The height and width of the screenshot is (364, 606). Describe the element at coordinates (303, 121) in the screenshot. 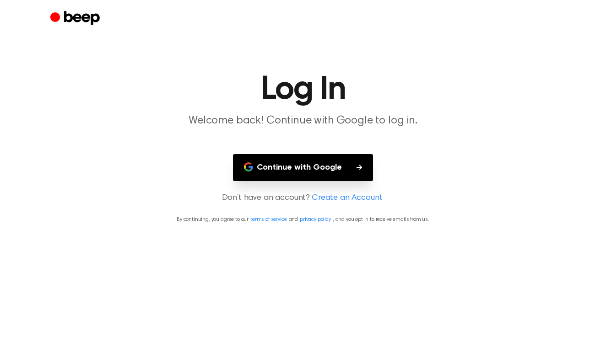

I see `p: Welcome back! Continue with Google to log in.` at that location.